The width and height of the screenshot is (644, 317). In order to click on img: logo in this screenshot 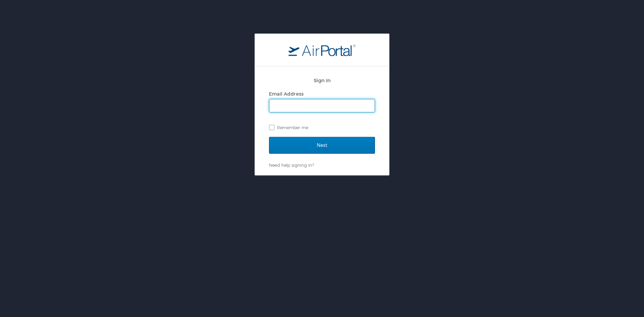, I will do `click(322, 50)`.